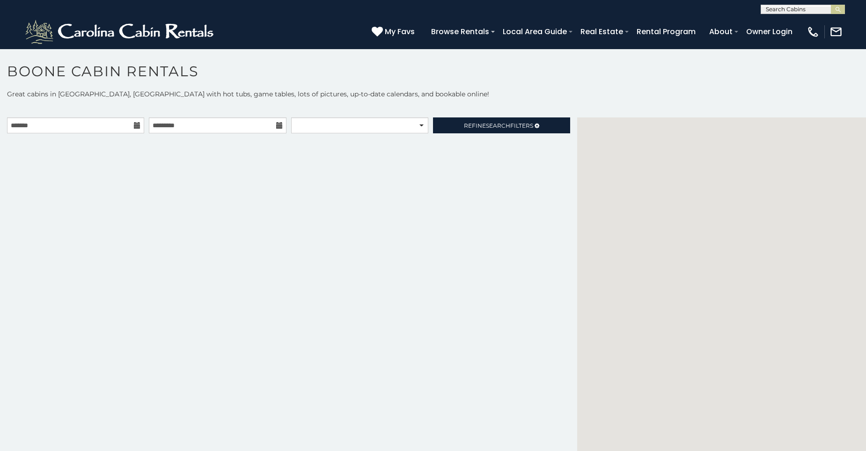 This screenshot has height=451, width=866. Describe the element at coordinates (400, 31) in the screenshot. I see `span: My Favs` at that location.